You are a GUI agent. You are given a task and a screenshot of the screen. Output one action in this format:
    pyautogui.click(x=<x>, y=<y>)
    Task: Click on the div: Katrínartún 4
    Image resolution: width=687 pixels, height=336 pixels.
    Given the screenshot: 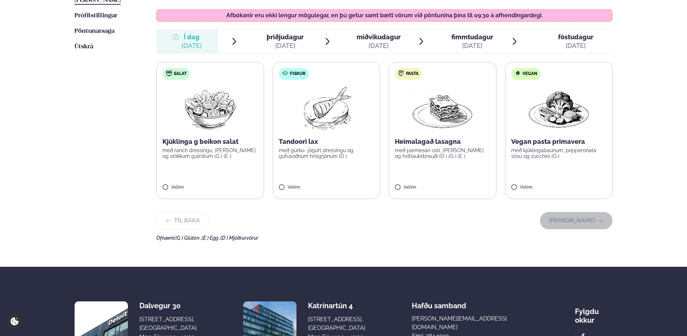 What is the action you would take?
    pyautogui.click(x=337, y=306)
    